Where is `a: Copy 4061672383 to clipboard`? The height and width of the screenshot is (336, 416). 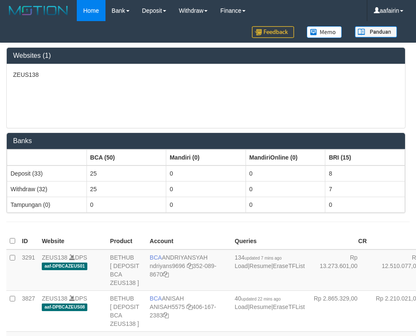
a: Copy 4061672383 to clipboard is located at coordinates (166, 315).